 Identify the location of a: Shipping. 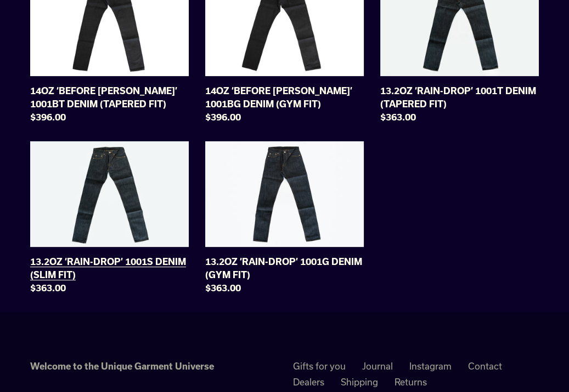
(359, 382).